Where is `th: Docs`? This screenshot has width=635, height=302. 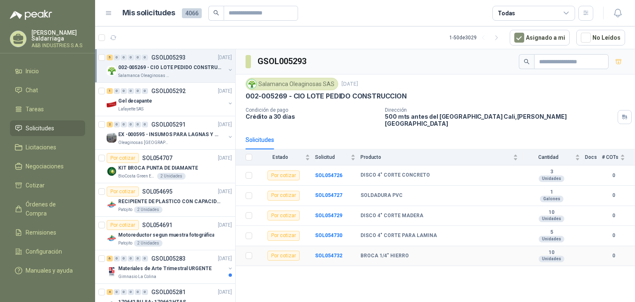 th: Docs is located at coordinates (593, 157).